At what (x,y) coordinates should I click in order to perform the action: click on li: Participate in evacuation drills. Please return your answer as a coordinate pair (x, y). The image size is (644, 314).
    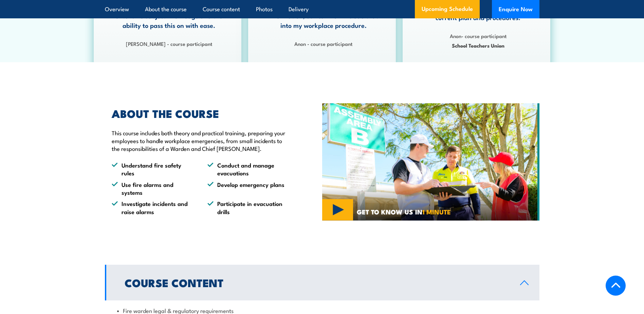
    Looking at the image, I should click on (249, 207).